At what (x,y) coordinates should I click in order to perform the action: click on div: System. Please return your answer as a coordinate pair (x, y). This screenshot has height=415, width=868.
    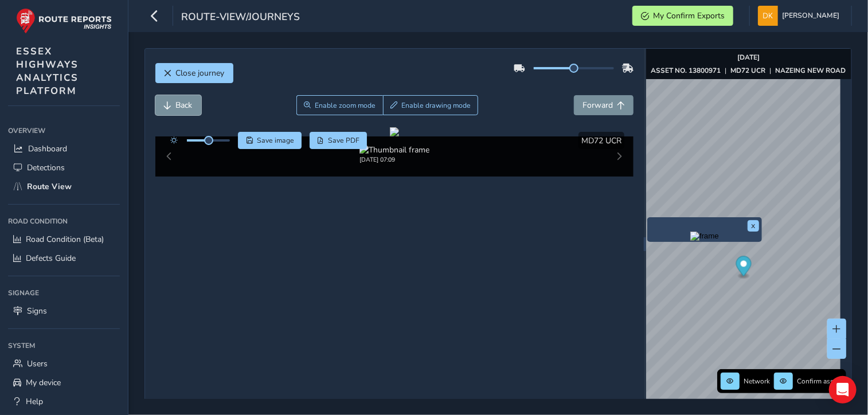
    Looking at the image, I should click on (64, 346).